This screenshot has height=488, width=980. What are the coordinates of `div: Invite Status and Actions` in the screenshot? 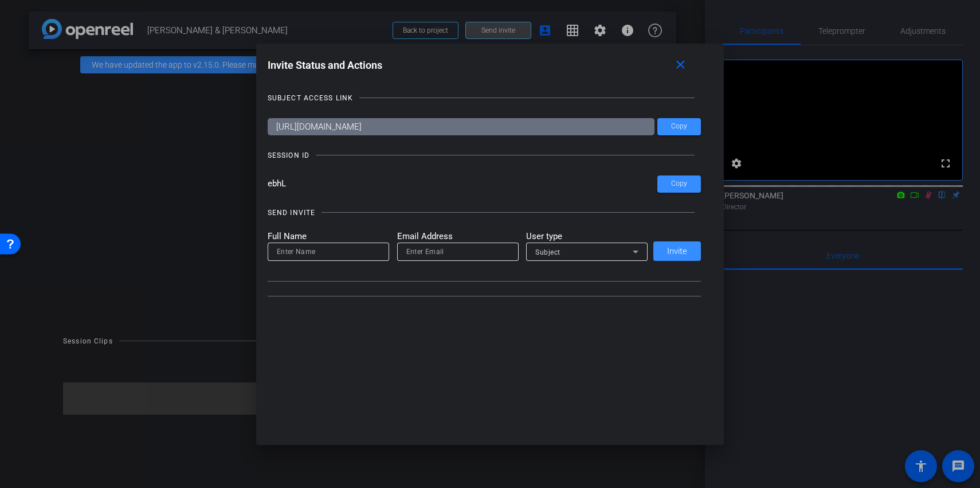 It's located at (485, 66).